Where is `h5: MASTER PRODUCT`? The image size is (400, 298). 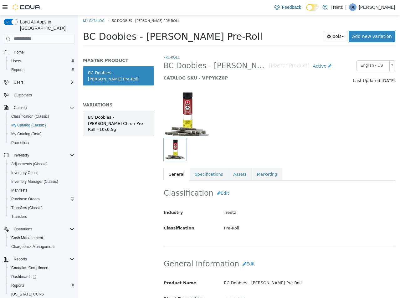
h5: MASTER PRODUCT is located at coordinates (40, 45).